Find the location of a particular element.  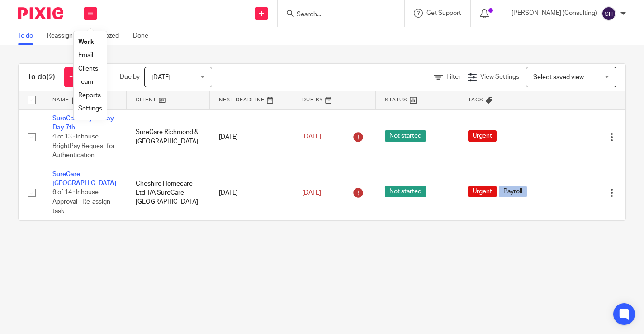

img: Pixie is located at coordinates (40, 13).